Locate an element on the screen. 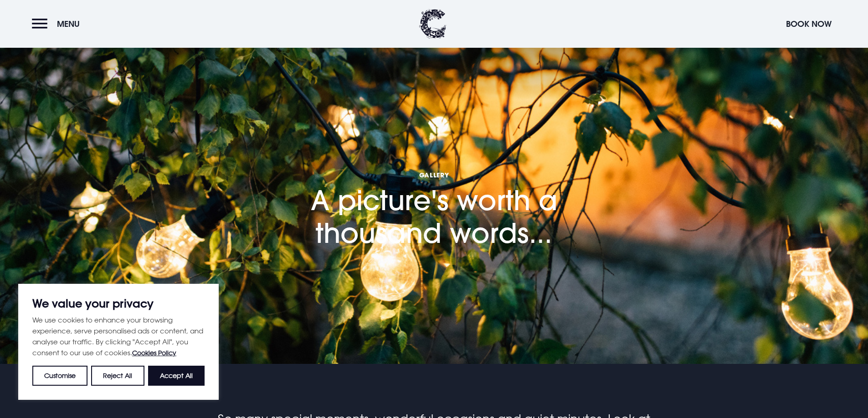  p: We use cookies to enhance your browsing experience, serve personalised ads or content, and analys... is located at coordinates (118, 337).